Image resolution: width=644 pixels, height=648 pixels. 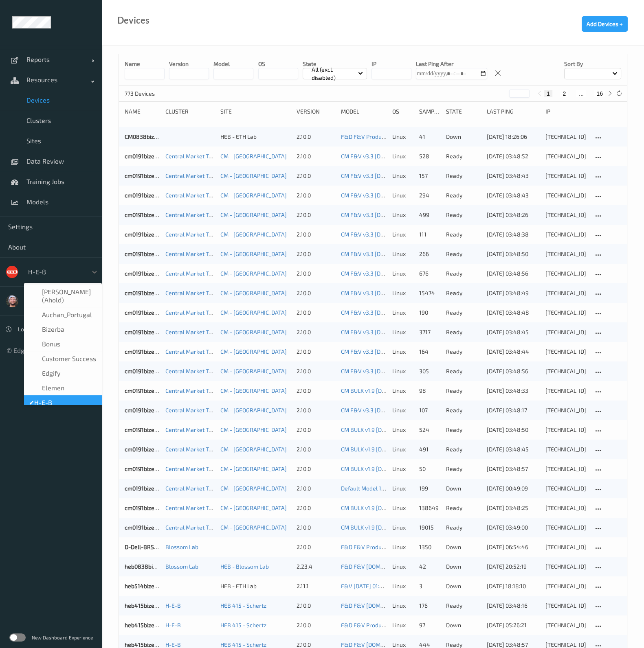 What do you see at coordinates (144, 64) in the screenshot?
I see `p: Name` at bounding box center [144, 64].